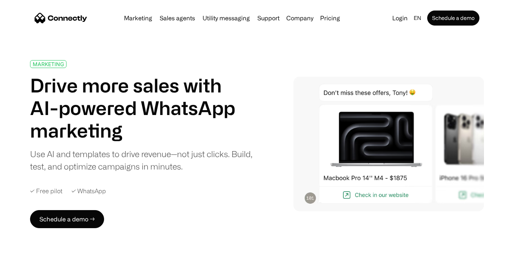  I want to click on a: Utility messaging, so click(226, 18).